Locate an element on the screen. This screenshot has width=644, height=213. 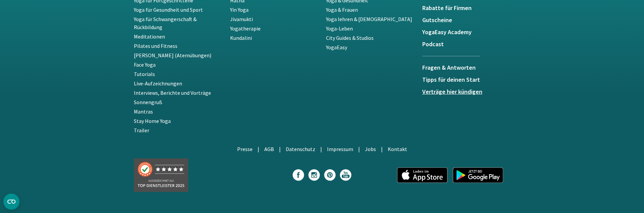
h5: YogaEasy Academy is located at coordinates (466, 32).